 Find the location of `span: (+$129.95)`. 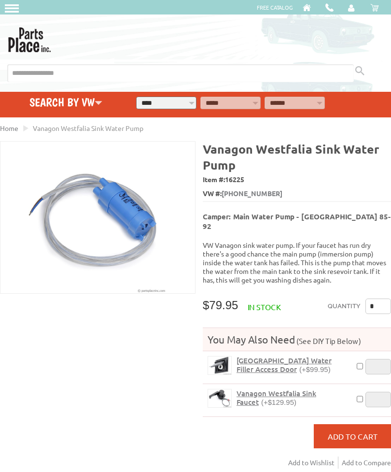

span: (+$129.95) is located at coordinates (279, 402).